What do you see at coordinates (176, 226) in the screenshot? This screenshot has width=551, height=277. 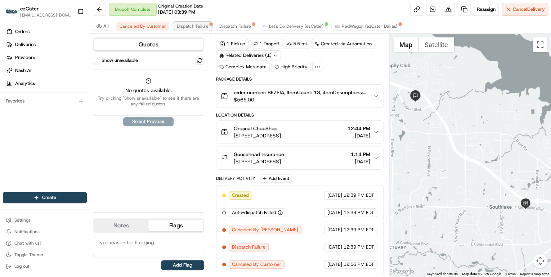 I see `button: Flags` at bounding box center [176, 226].